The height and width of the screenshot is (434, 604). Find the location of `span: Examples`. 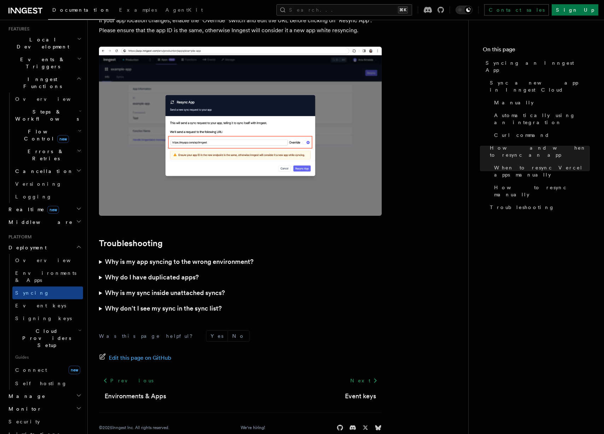

span: Examples is located at coordinates (138, 10).